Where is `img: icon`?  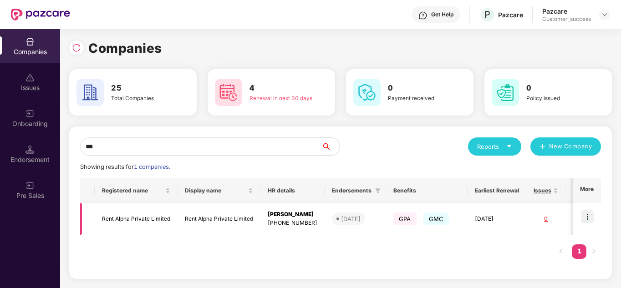
img: icon is located at coordinates (588, 217).